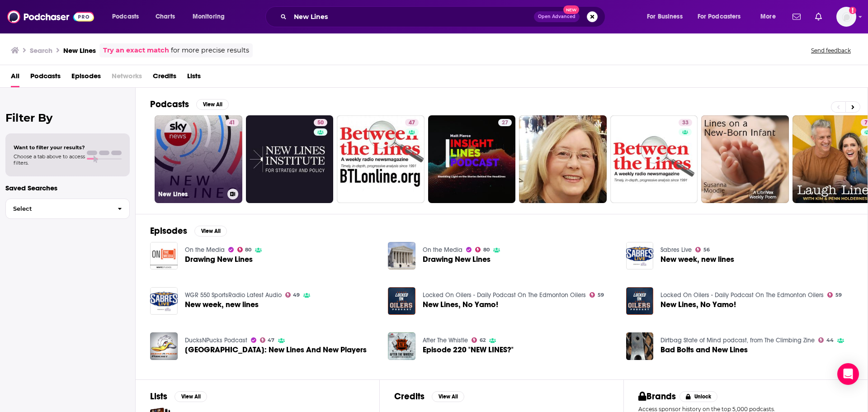 This screenshot has height=412, width=868. What do you see at coordinates (676, 250) in the screenshot?
I see `a: Sabres Live` at bounding box center [676, 250].